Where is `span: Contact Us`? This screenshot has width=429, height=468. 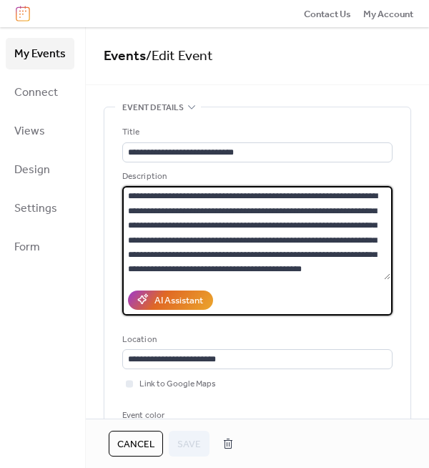 span: Contact Us is located at coordinates (328, 14).